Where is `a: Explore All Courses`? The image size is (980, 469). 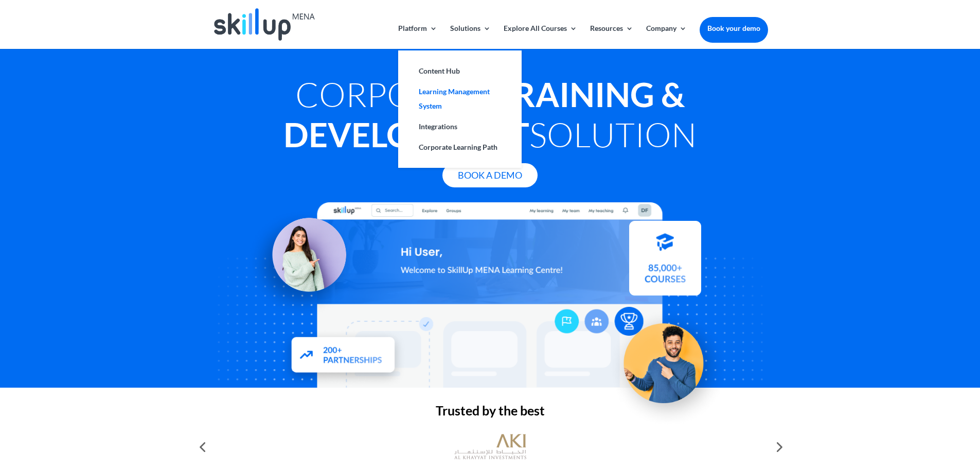 a: Explore All Courses is located at coordinates (541, 37).